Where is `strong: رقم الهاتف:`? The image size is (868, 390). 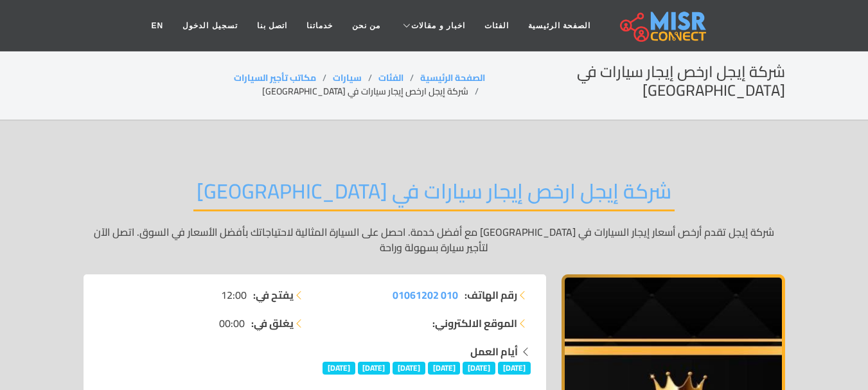
strong: رقم الهاتف: is located at coordinates (491, 295).